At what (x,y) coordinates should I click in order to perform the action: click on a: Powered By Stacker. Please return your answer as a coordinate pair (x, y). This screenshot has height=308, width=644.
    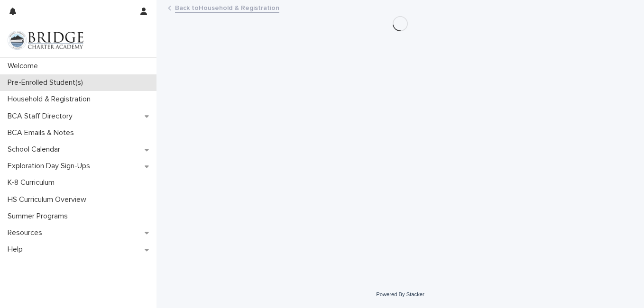
    Looking at the image, I should click on (400, 294).